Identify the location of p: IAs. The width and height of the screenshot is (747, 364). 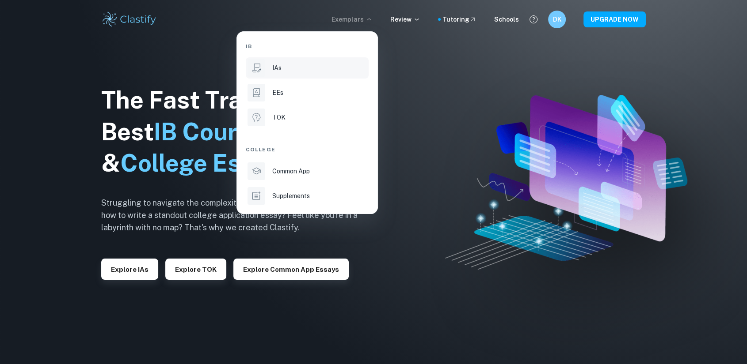
(277, 68).